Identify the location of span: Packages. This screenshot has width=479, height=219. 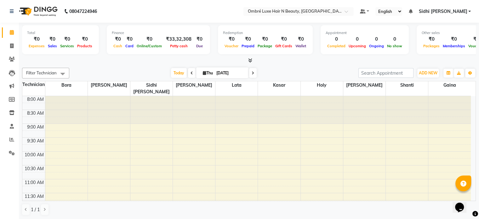
(432, 46).